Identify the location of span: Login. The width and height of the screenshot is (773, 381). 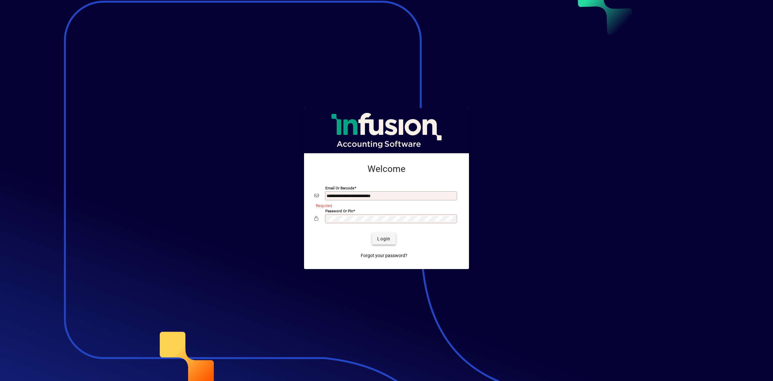
(384, 238).